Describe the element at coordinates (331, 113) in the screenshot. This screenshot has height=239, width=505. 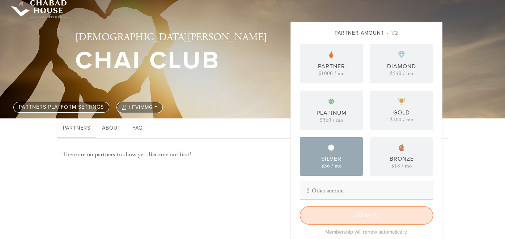
I see `div: Platinum` at that location.